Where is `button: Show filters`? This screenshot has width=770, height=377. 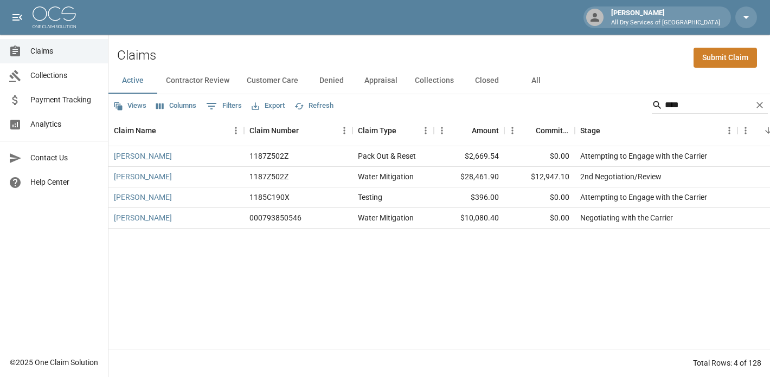 button: Show filters is located at coordinates (224, 106).